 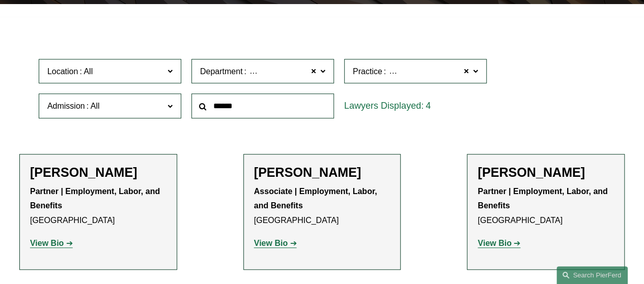 What do you see at coordinates (368, 71) in the screenshot?
I see `span: Practice` at bounding box center [368, 71].